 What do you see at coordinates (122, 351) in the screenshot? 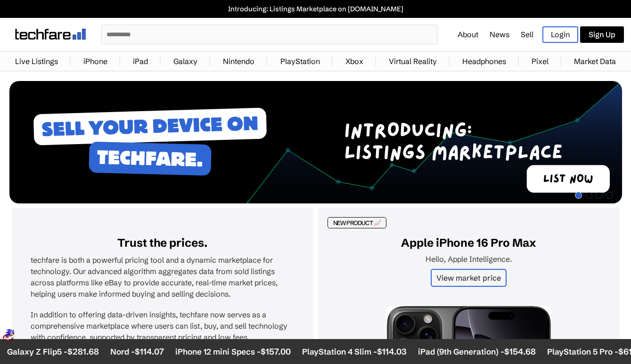
I see `span: $114.07` at bounding box center [122, 351].